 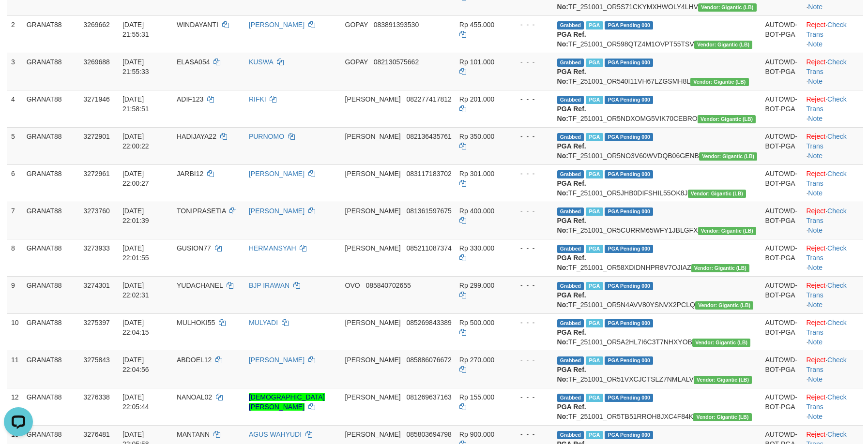 What do you see at coordinates (477, 174) in the screenshot?
I see `span: Rp 301.000` at bounding box center [477, 174].